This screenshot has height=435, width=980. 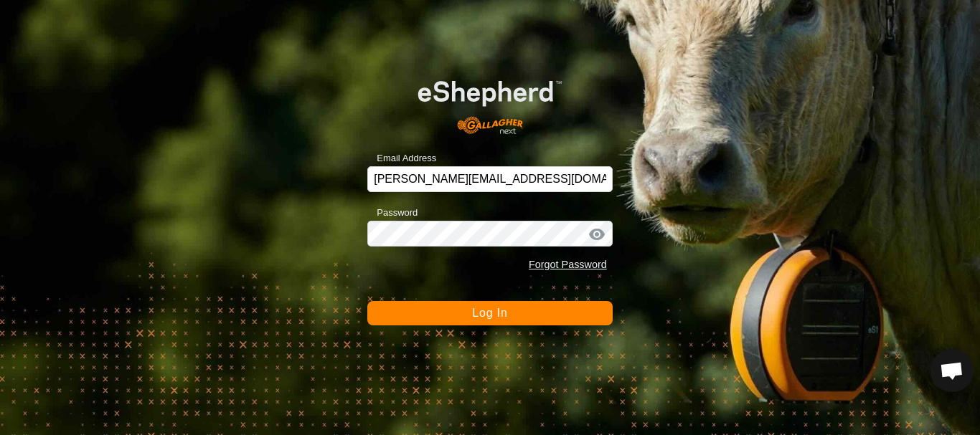 I want to click on label: Email Address, so click(x=401, y=159).